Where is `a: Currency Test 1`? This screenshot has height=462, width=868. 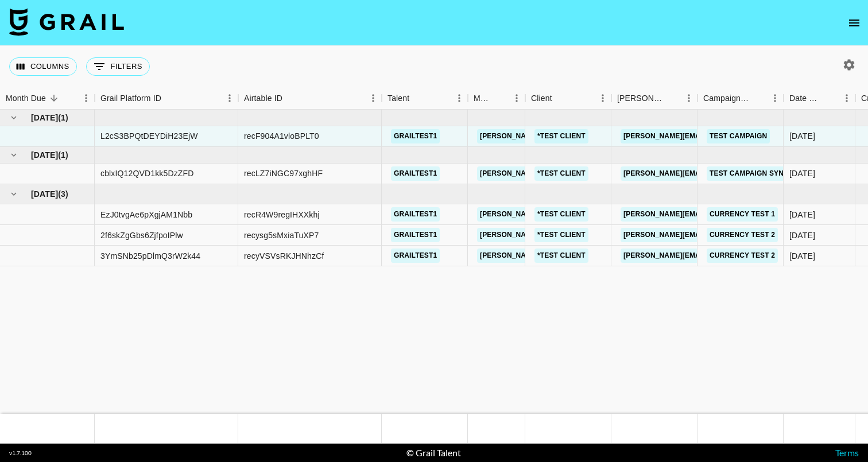
a: Currency Test 1 is located at coordinates (742, 214).